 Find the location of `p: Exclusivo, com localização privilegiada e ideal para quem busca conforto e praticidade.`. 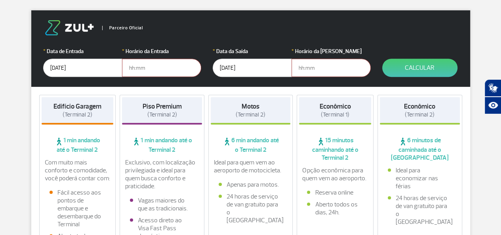

p: Exclusivo, com localização privilegiada e ideal para quem busca conforto e praticidade. is located at coordinates (162, 174).